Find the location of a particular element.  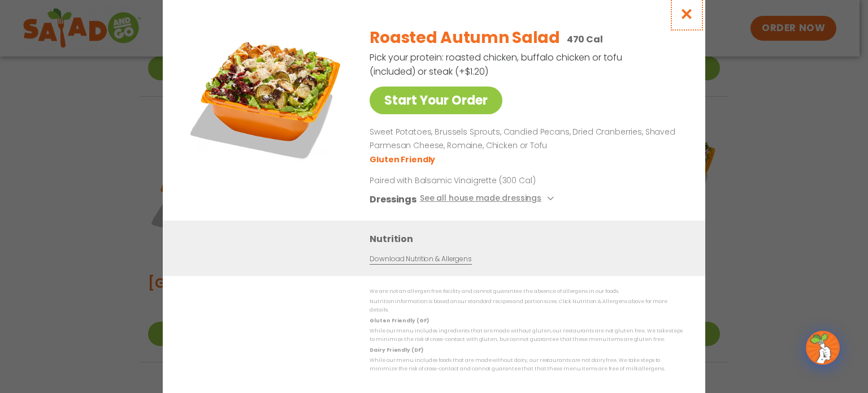

a: Start Your Order is located at coordinates (436, 100).